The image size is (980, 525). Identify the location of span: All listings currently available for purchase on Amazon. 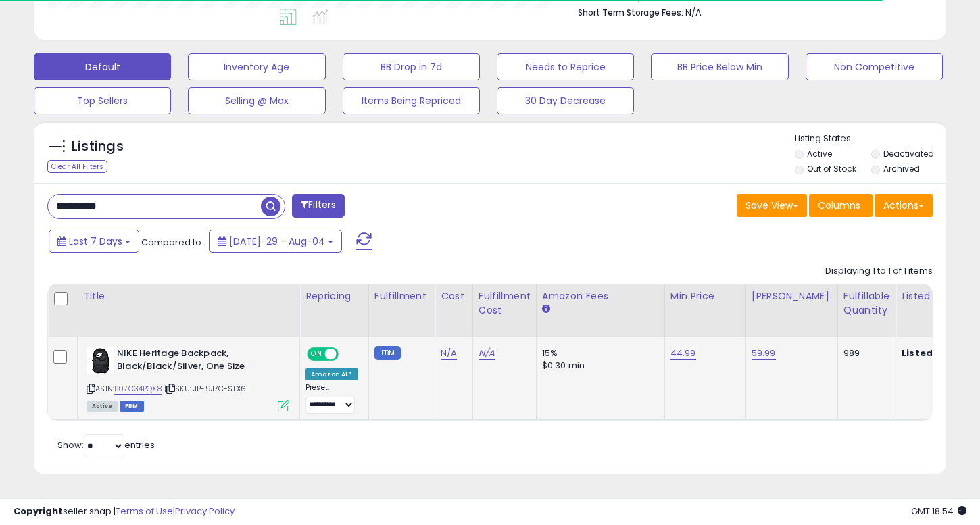
(102, 406).